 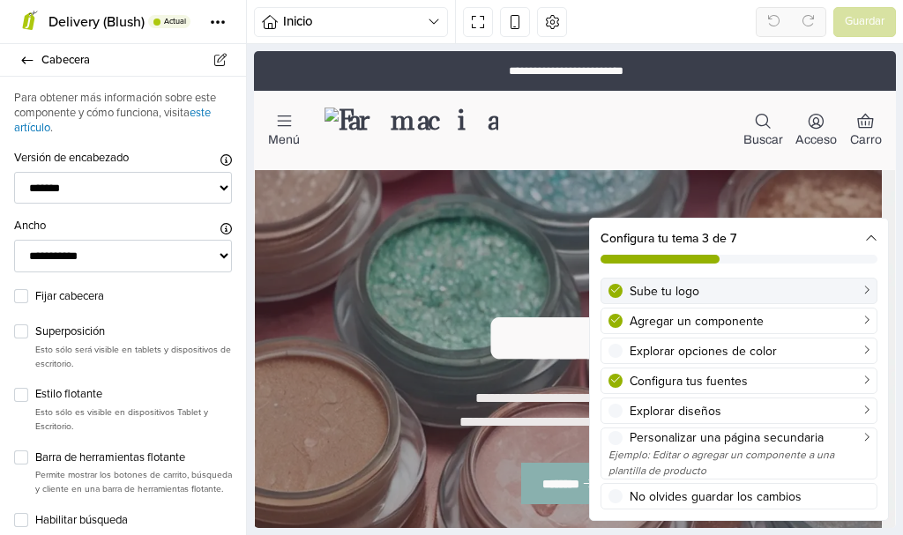 What do you see at coordinates (112, 120) in the screenshot?
I see `a: este artículo` at bounding box center [112, 120].